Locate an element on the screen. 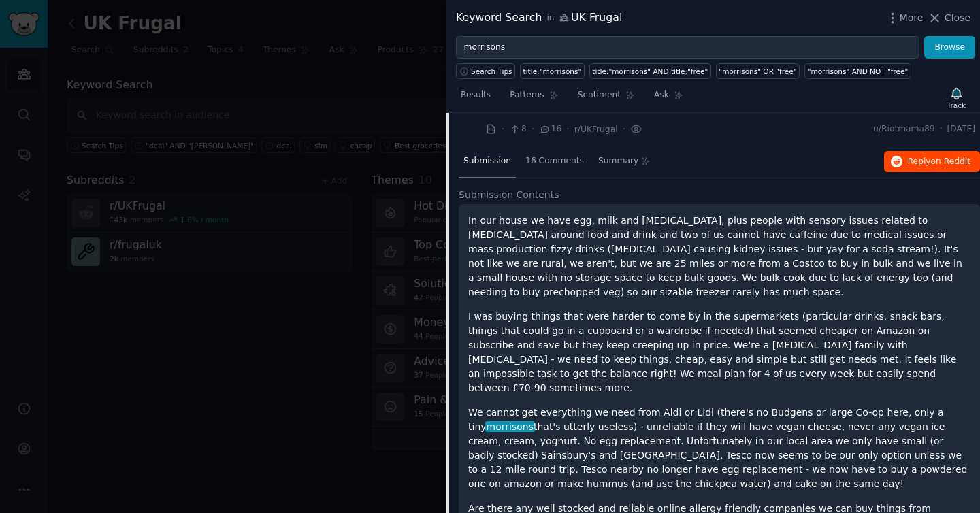  p: I was buying things that were harder to come by in the supermarkets (particular drinks, snack bar... is located at coordinates (719, 352).